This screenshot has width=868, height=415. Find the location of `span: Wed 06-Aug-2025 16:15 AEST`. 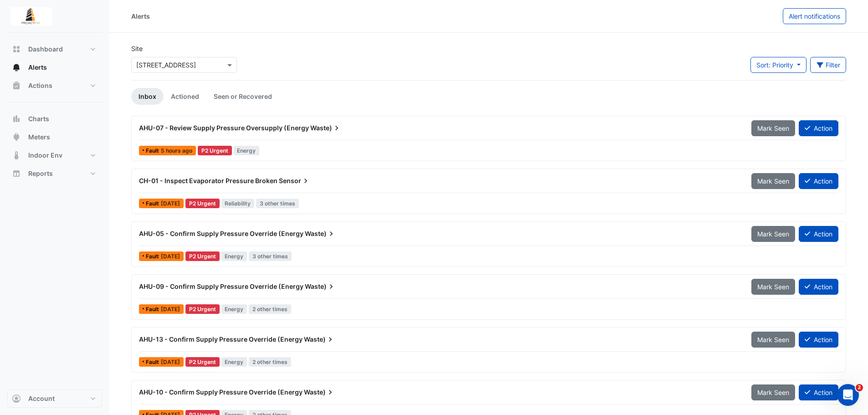

span: Wed 06-Aug-2025 16:15 AEST is located at coordinates (170, 203).